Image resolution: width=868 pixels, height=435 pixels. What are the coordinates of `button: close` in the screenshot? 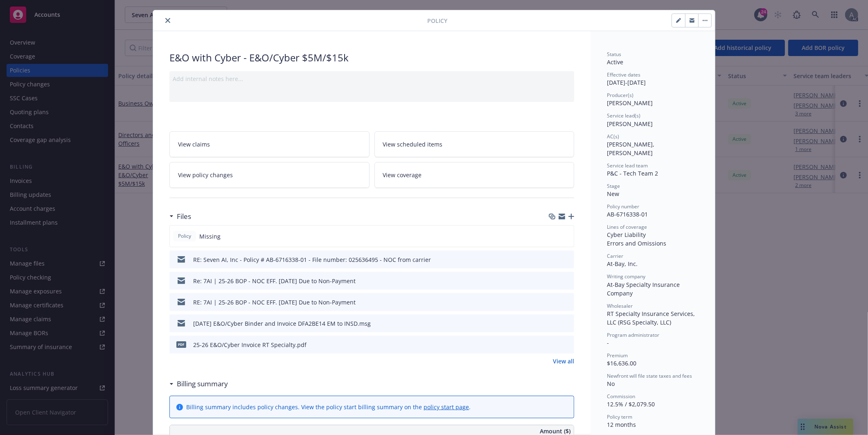 It's located at (168, 20).